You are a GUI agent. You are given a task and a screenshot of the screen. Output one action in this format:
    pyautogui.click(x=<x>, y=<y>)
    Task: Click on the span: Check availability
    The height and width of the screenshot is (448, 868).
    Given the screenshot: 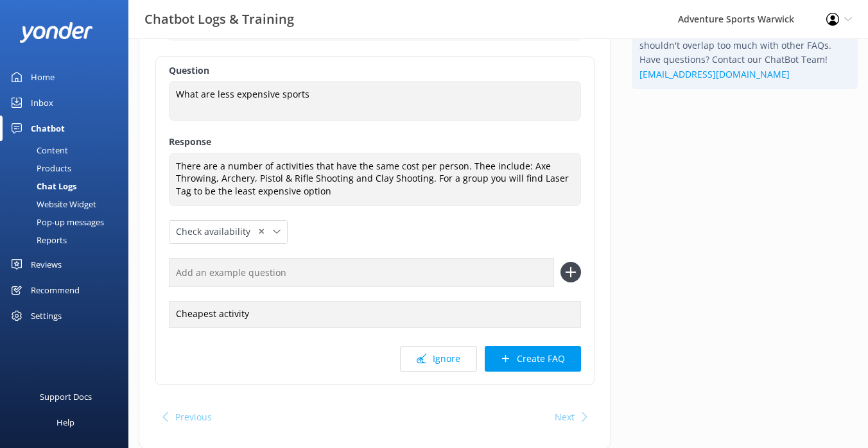 What is the action you would take?
    pyautogui.click(x=217, y=232)
    